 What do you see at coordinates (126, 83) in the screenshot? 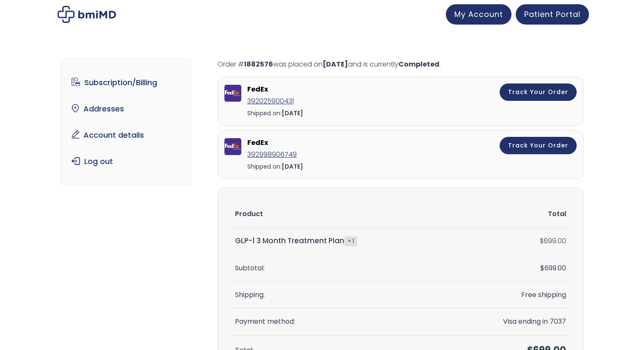
I see `a: Subscription/Billing` at bounding box center [126, 83].